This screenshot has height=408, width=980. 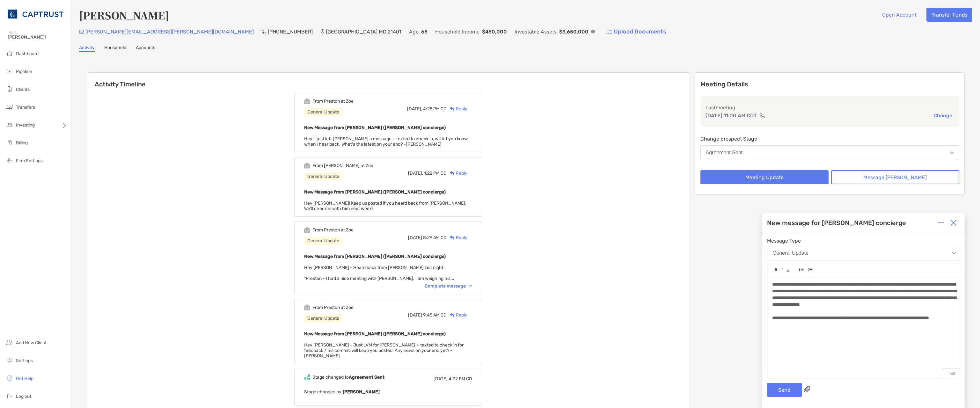 What do you see at coordinates (367, 377) in the screenshot?
I see `b: Agreement Sent` at bounding box center [367, 377].